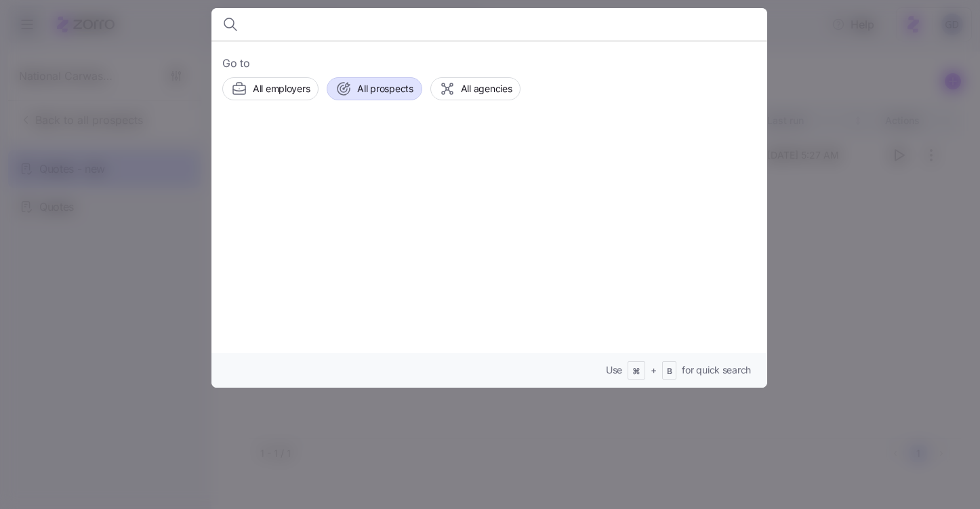  What do you see at coordinates (374, 89) in the screenshot?
I see `button: All prospects` at bounding box center [374, 89].